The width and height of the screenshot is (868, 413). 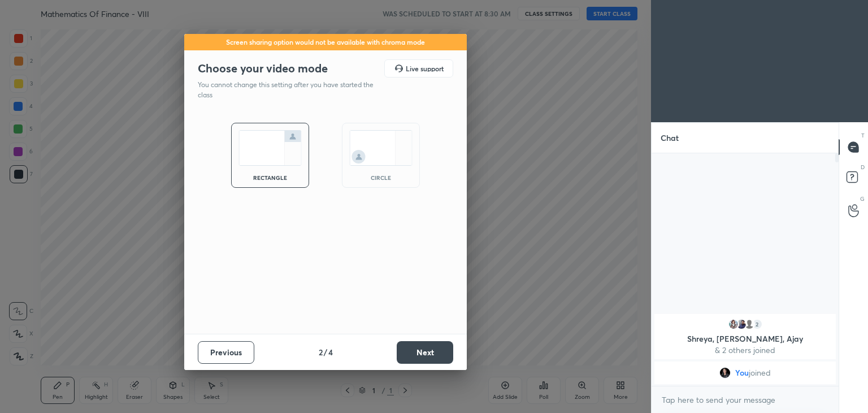 I want to click on div: circle, so click(x=381, y=178).